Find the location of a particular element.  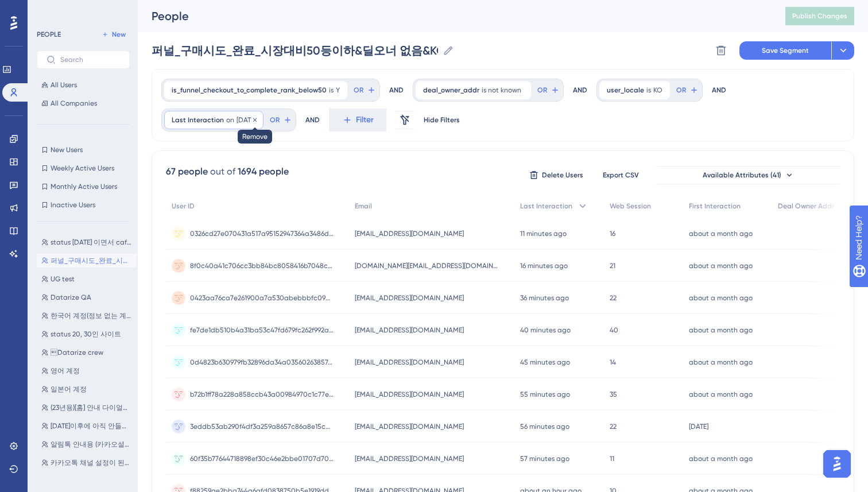

span: 0d4823b630979fb32896da34a035602638574608b28f666b49a0487e2184d7e4 is located at coordinates (262, 362).